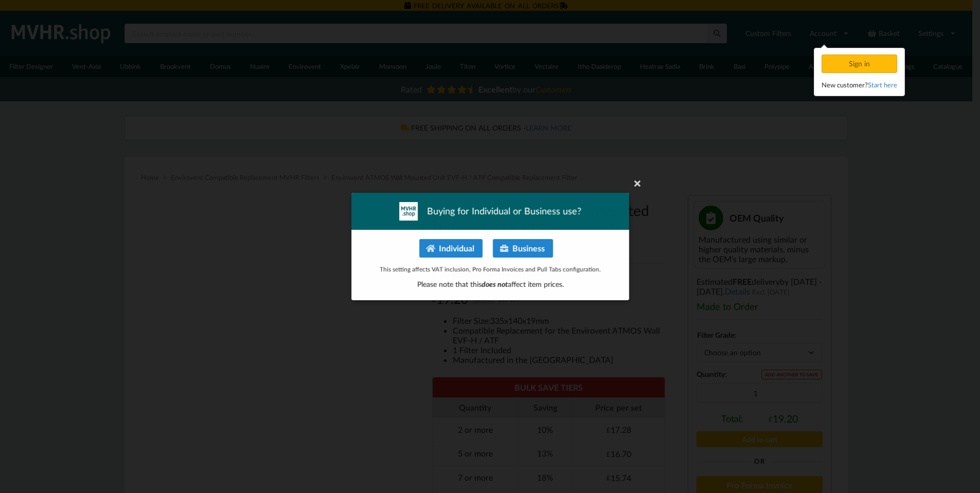 This screenshot has height=493, width=980. I want to click on a: Sign in, so click(860, 63).